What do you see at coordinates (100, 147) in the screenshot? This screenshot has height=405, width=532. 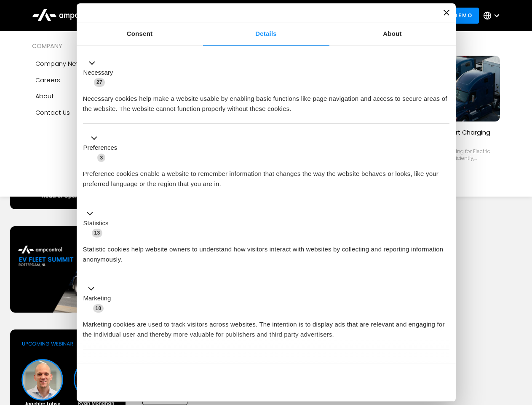 I see `label: Preferences` at bounding box center [100, 147].